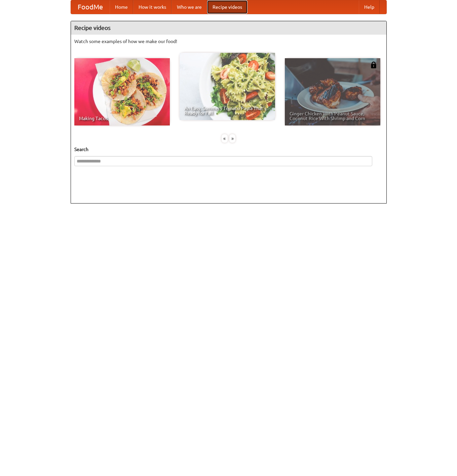 This screenshot has width=457, height=476. What do you see at coordinates (228, 149) in the screenshot?
I see `h5: Search` at bounding box center [228, 149].